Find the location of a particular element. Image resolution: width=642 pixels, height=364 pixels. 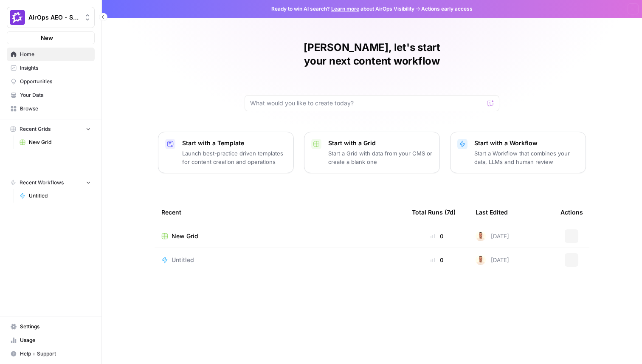

span: Insights is located at coordinates (55, 68).